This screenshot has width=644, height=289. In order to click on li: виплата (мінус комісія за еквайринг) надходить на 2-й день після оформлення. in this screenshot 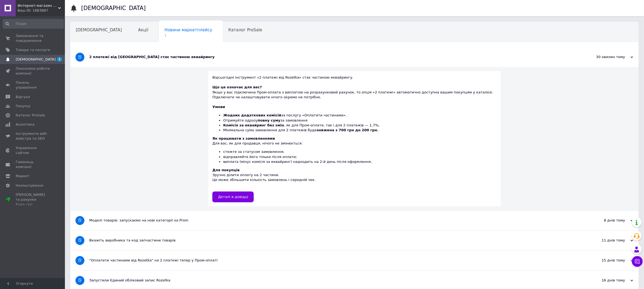, I will do `click(360, 162)`.